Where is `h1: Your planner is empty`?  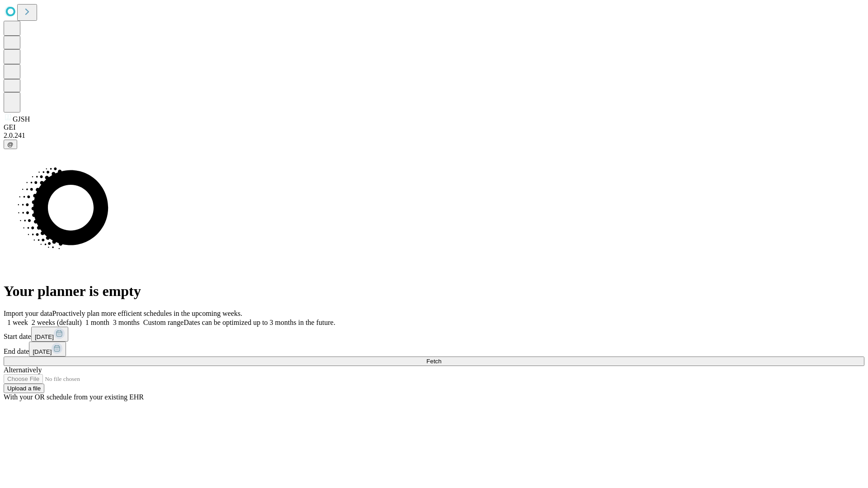
h1: Your planner is empty is located at coordinates (434, 291).